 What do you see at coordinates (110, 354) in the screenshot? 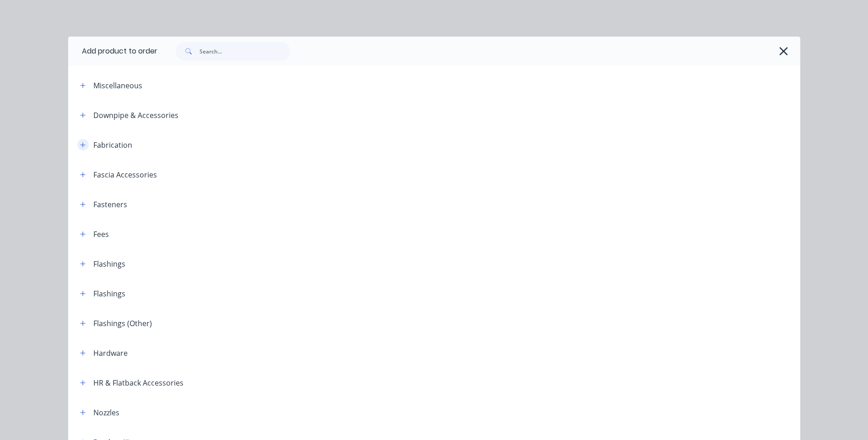
I see `div: Hardware` at bounding box center [110, 354].